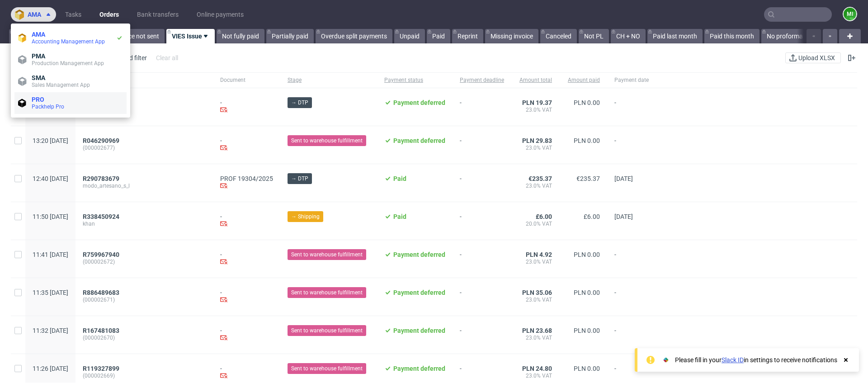 The height and width of the screenshot is (383, 868). I want to click on span: €235.37, so click(588, 179).